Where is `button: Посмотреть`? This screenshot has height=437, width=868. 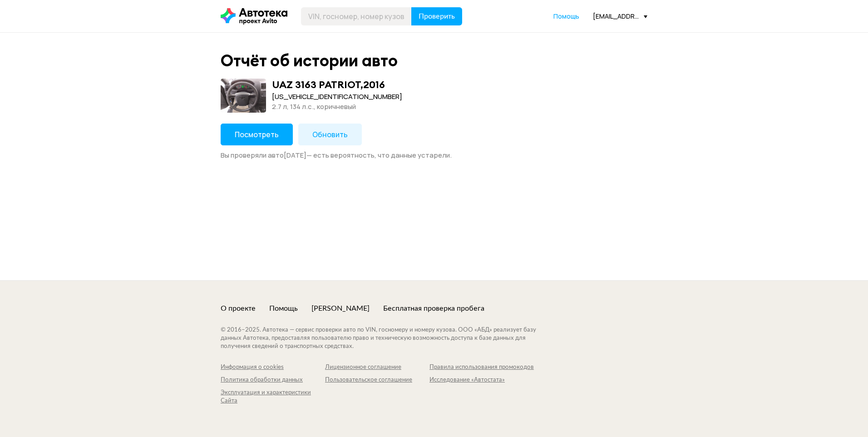
button: Посмотреть is located at coordinates (257, 134).